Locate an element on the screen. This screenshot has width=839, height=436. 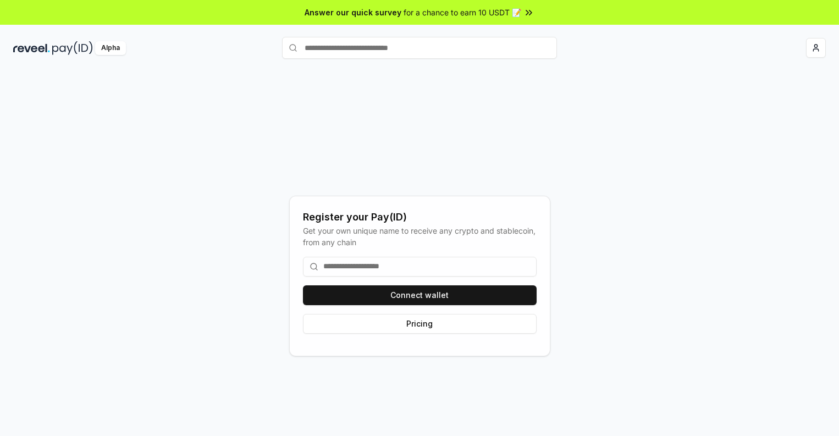
img: reveel_dark is located at coordinates (31, 48).